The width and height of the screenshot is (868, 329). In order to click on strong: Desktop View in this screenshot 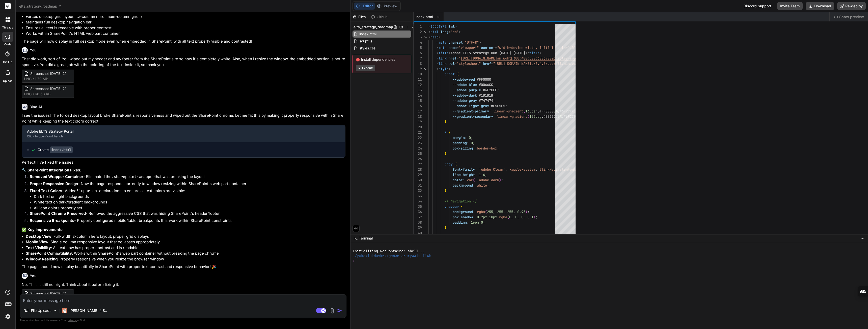, I will do `click(38, 236)`.